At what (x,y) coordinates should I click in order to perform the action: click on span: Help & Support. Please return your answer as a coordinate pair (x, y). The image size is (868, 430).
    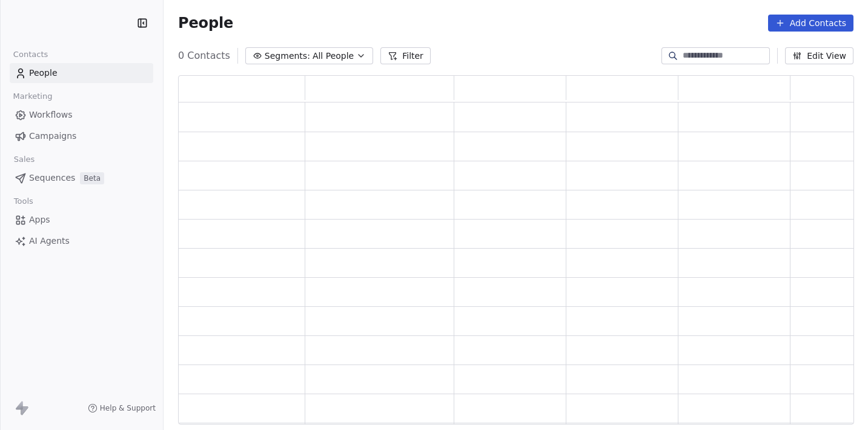
    Looking at the image, I should click on (128, 408).